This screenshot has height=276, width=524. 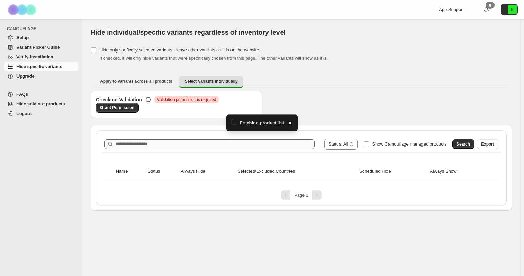 I want to click on a: Hide sold out products, so click(x=41, y=104).